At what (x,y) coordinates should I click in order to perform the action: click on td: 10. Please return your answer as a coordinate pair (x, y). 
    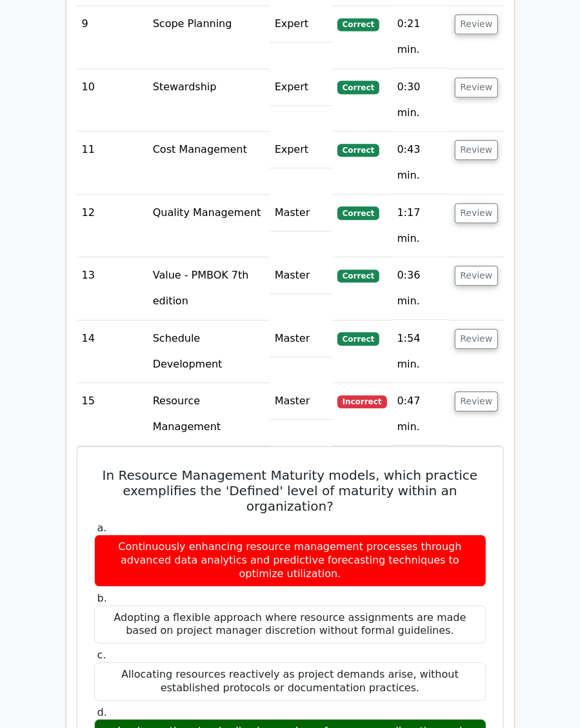
    Looking at the image, I should click on (112, 100).